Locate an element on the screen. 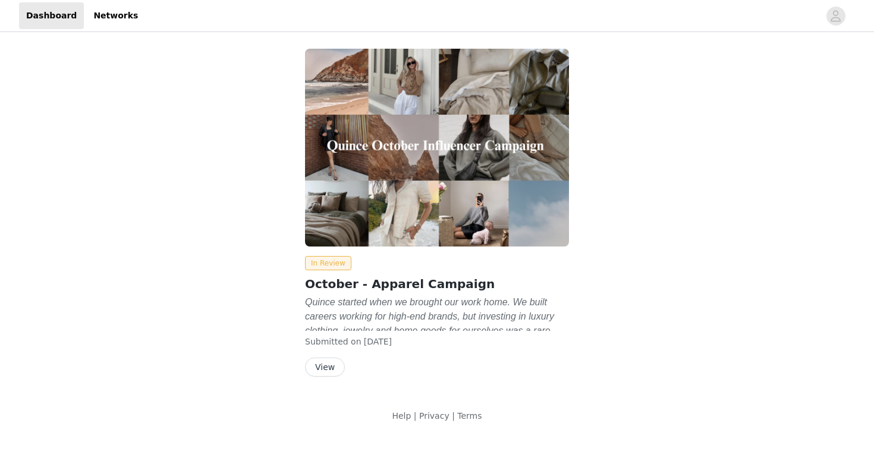  a: Terms is located at coordinates (469, 416).